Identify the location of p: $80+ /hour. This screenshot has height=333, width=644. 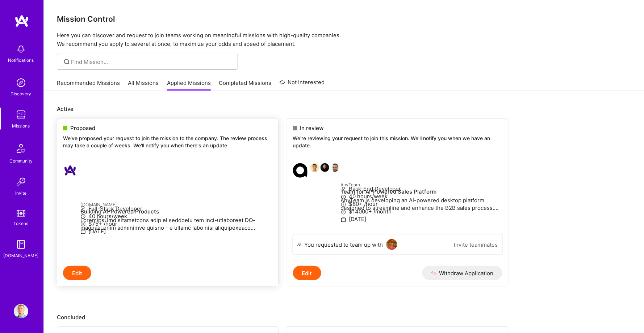
(421, 204).